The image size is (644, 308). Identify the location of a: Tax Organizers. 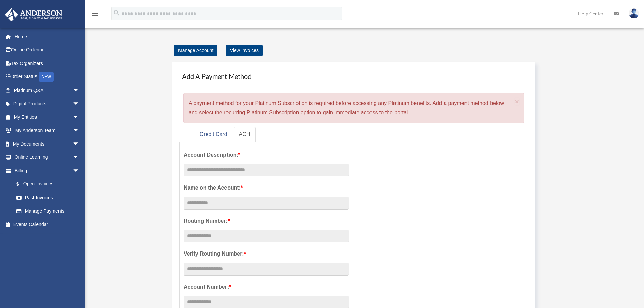
(47, 63).